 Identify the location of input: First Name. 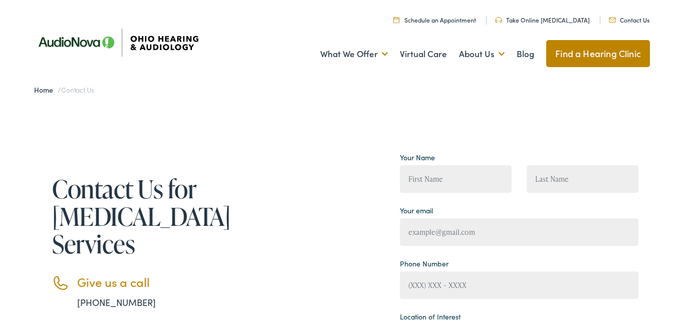
(455, 179).